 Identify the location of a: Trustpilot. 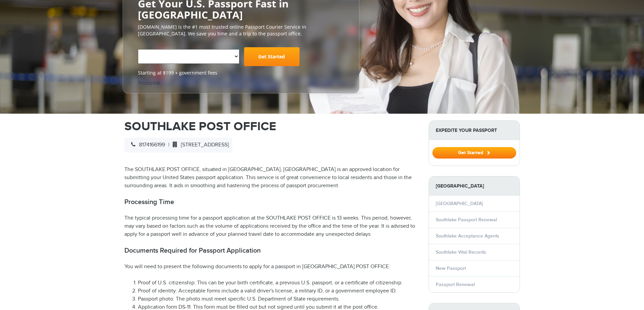
(149, 82).